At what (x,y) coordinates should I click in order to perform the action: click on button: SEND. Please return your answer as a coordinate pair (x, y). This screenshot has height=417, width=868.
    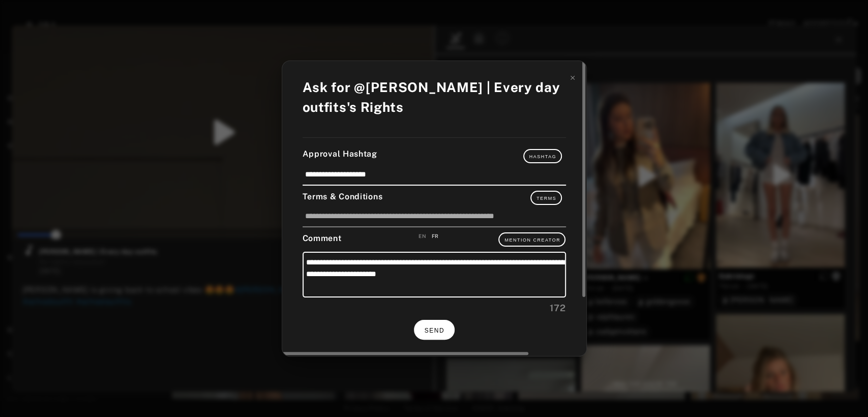
    Looking at the image, I should click on (434, 330).